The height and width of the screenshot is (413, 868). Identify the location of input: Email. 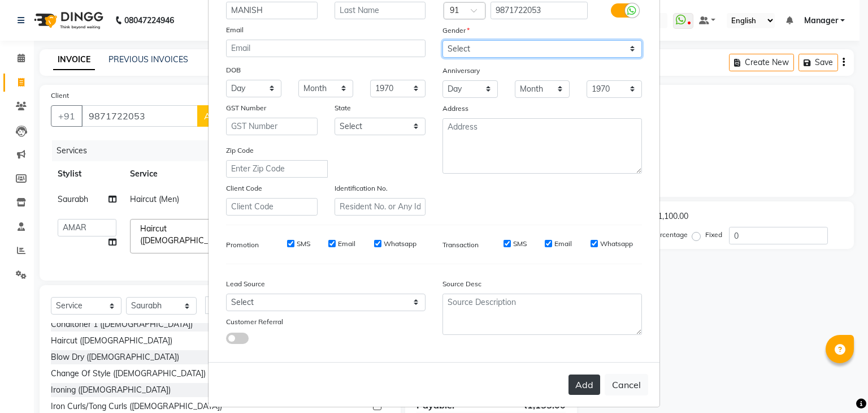
(326, 48).